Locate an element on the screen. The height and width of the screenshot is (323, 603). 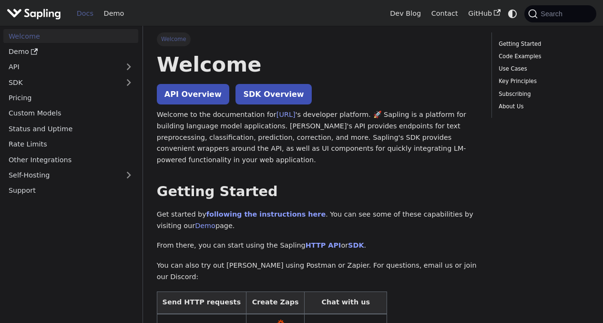
span: Welcome is located at coordinates (173, 39).